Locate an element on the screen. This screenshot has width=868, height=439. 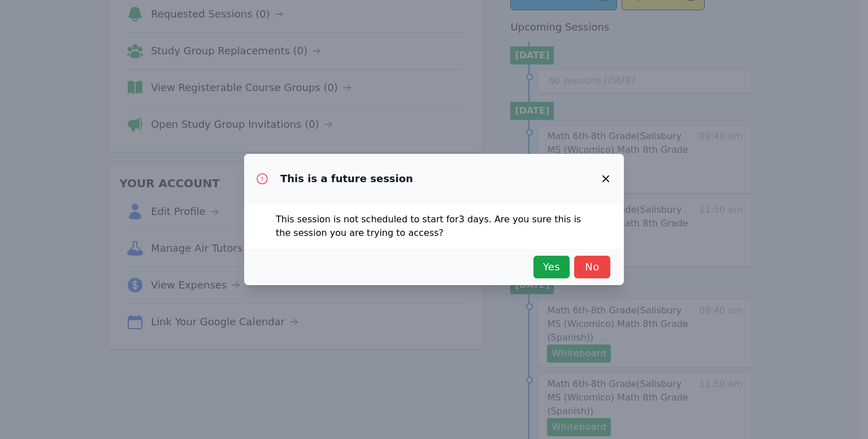
button: No is located at coordinates (592, 267).